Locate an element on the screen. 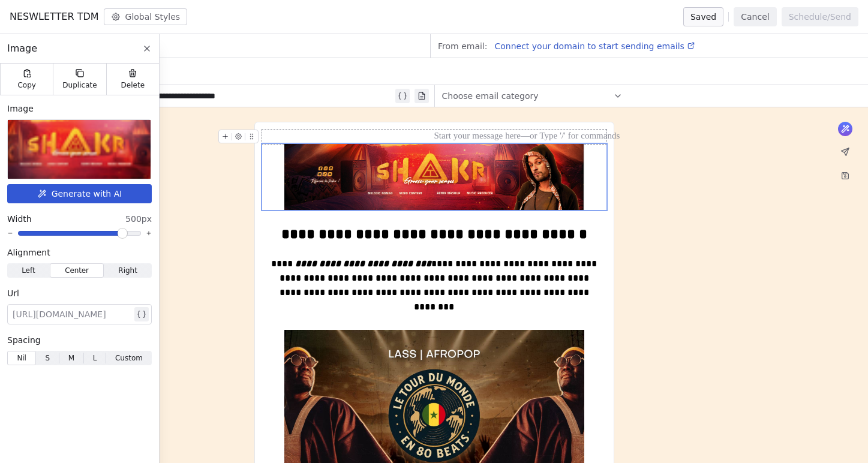  button: Global Styles is located at coordinates (146, 17).